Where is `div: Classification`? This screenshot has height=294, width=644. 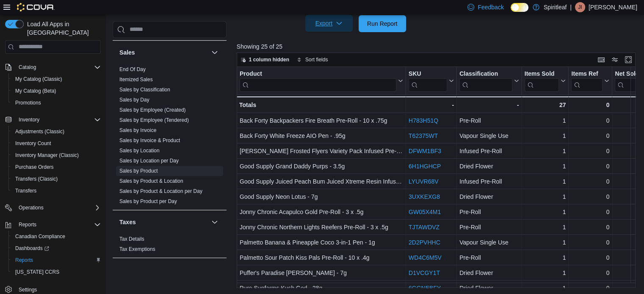 div: Classification is located at coordinates (486, 81).